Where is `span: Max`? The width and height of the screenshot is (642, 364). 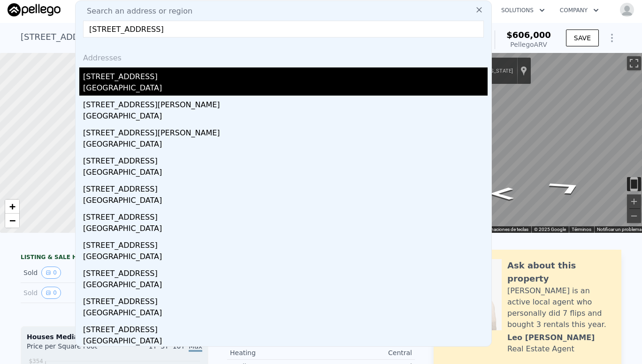
span: Max is located at coordinates (195, 347).